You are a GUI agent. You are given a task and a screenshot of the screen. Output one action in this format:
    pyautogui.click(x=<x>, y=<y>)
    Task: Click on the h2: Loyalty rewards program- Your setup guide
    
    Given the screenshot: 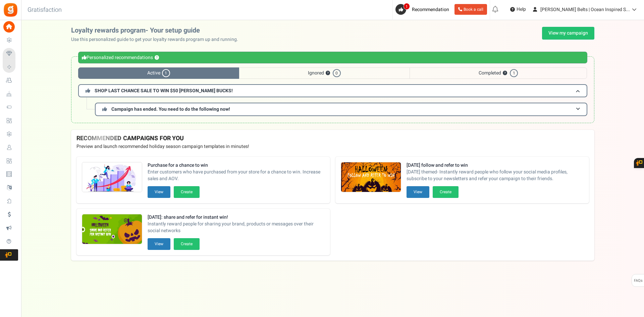 What is the action you would take?
    pyautogui.click(x=157, y=31)
    